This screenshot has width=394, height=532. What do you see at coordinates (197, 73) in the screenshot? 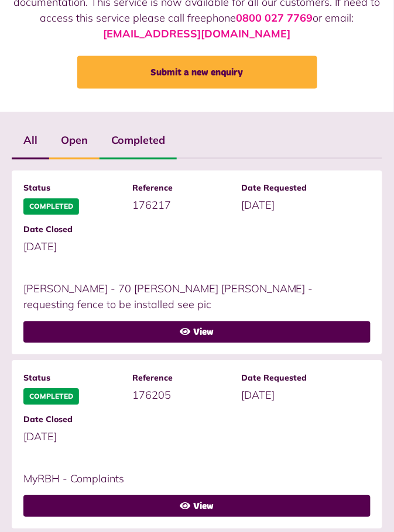
I see `a: Submit a new enquiry` at bounding box center [197, 73].